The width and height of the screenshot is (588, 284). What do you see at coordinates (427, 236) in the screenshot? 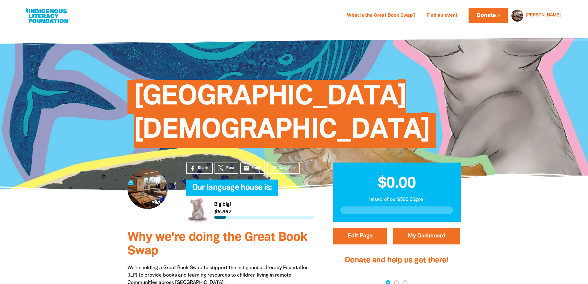
I see `a: My Dashboard` at bounding box center [427, 236].